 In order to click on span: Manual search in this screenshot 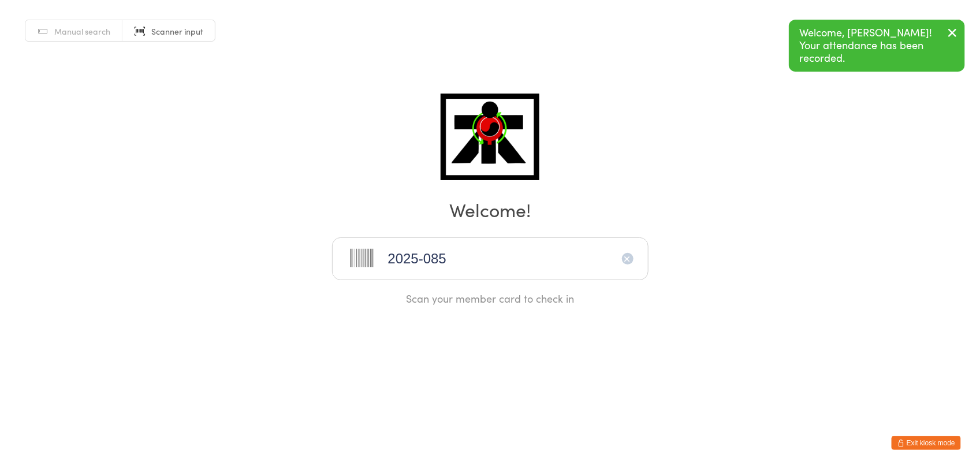, I will do `click(82, 32)`.